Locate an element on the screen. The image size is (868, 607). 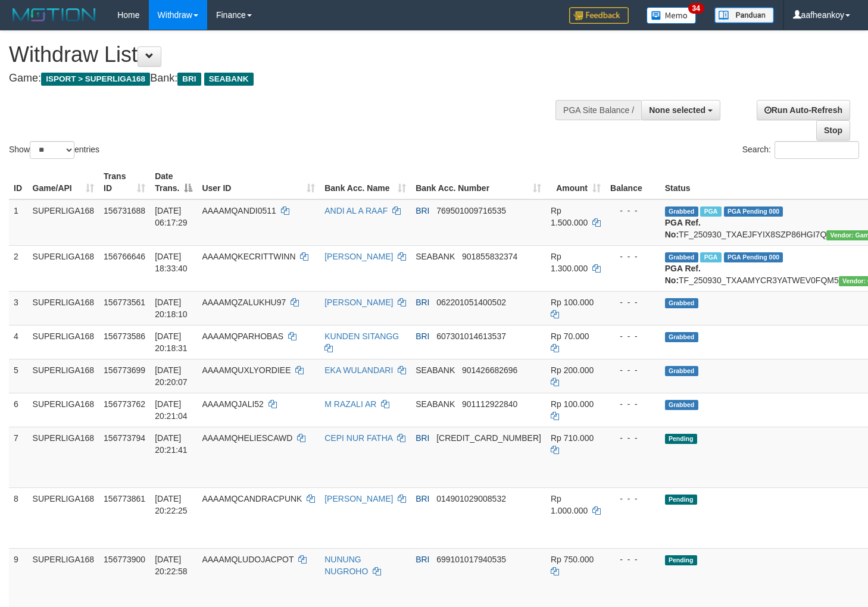
span: Rp 750.000 is located at coordinates (572, 559).